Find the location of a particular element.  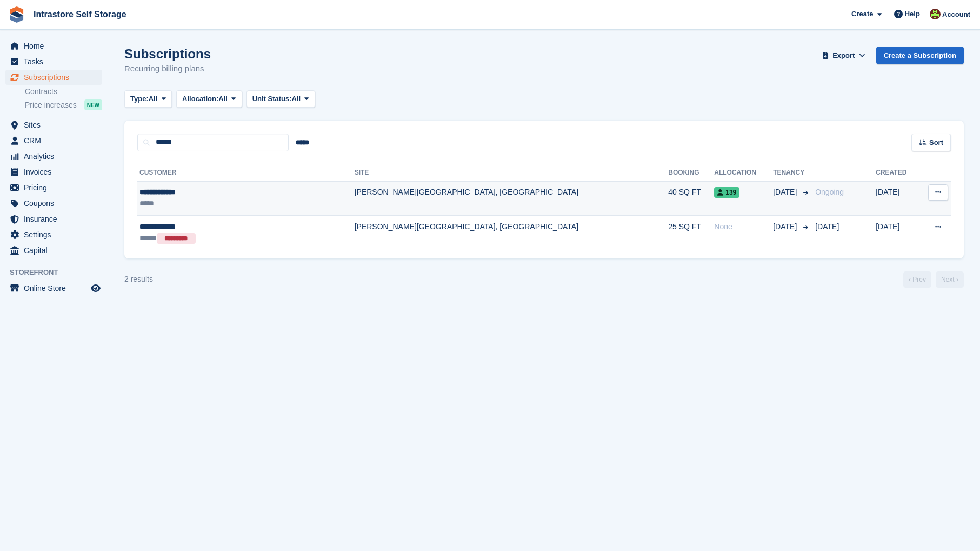

img: Emily Clark is located at coordinates (935, 14).